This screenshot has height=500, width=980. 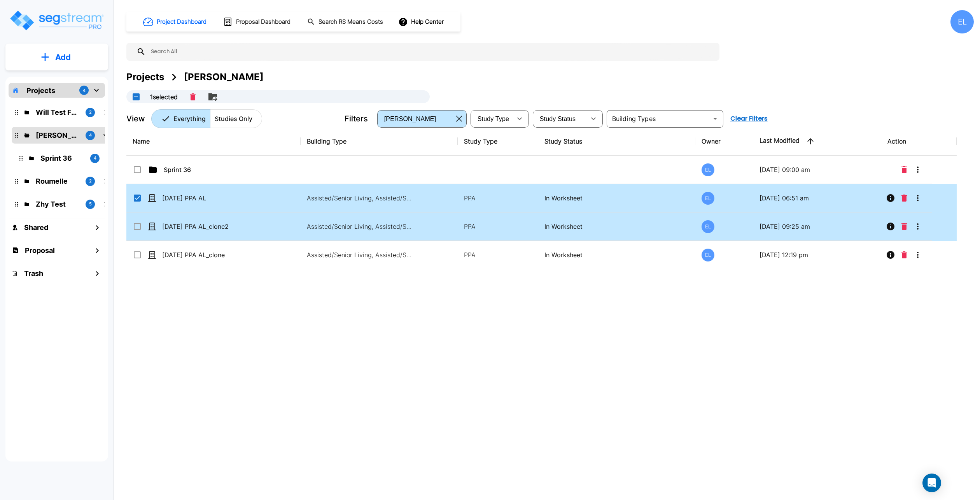 What do you see at coordinates (164, 97) in the screenshot?
I see `p: 1 selected` at bounding box center [164, 97].